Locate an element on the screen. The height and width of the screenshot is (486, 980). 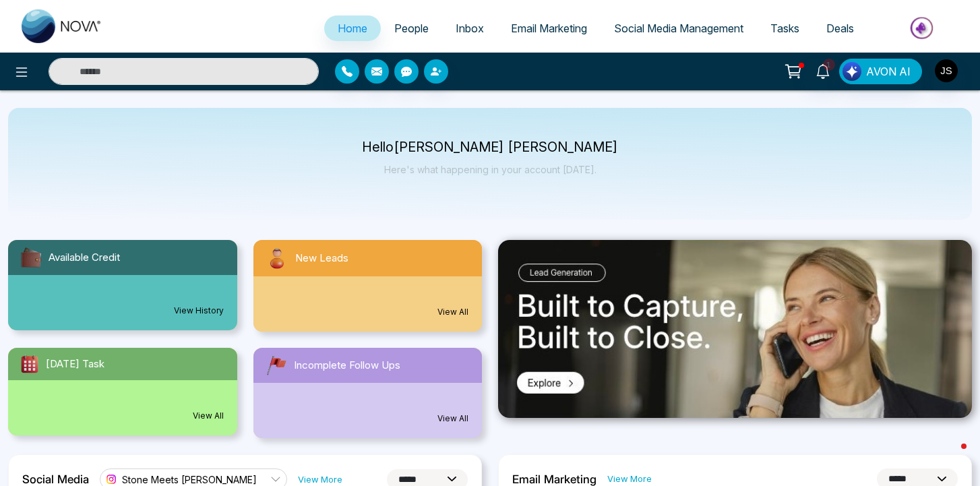
span: AVON AI is located at coordinates (888, 72).